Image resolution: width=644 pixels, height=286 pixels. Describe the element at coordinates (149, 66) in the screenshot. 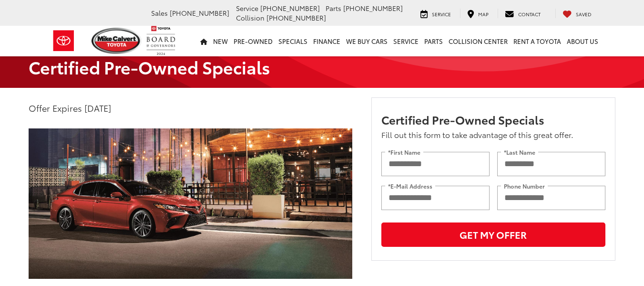

I see `strong: Certified Pre-Owned Specials` at that location.